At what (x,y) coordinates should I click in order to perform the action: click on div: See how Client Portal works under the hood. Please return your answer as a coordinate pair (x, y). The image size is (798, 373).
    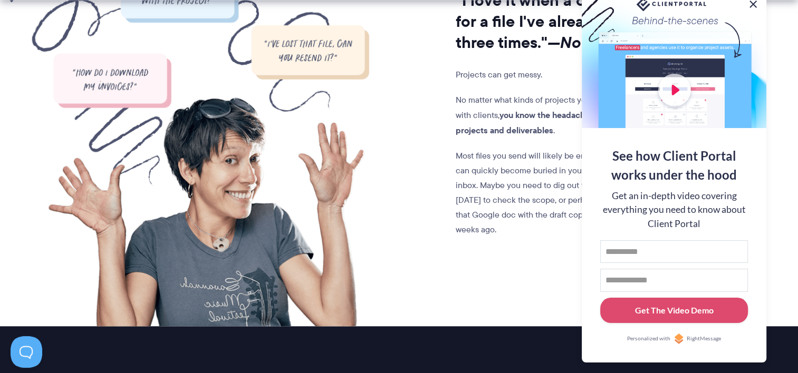
    Looking at the image, I should click on (674, 166).